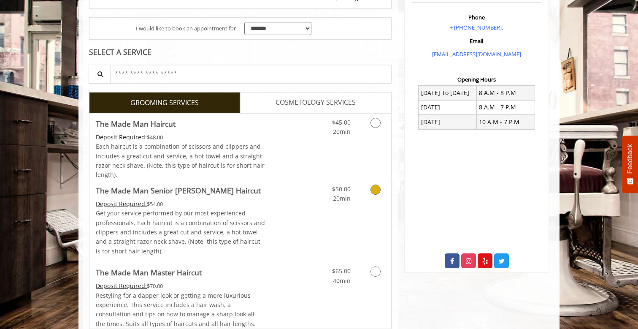 The image size is (638, 329). Describe the element at coordinates (630, 164) in the screenshot. I see `button: Feedback - Show survey` at that location.